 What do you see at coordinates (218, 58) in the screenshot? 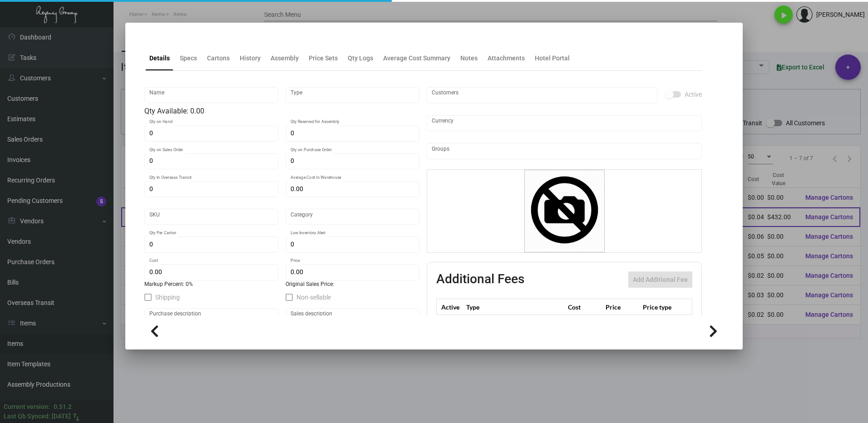
I see `div: Cartons` at bounding box center [218, 58].